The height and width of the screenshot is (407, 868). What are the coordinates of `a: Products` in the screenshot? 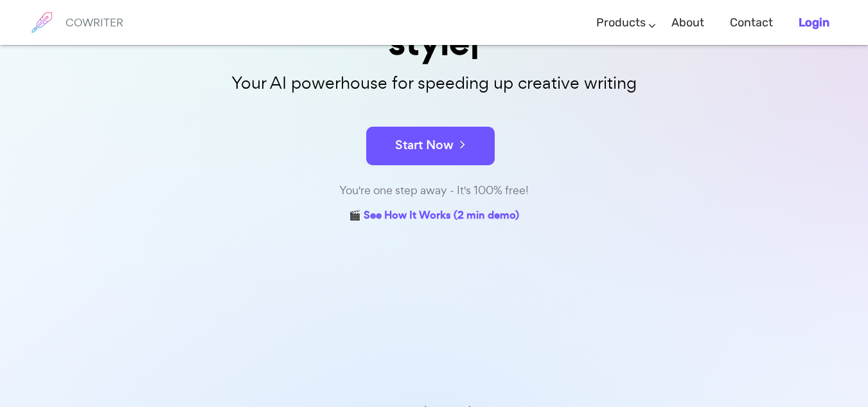 It's located at (620, 22).